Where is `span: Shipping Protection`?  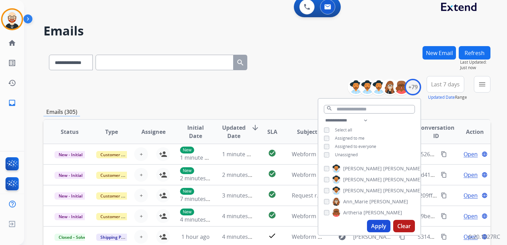
span: Shipping Protection is located at coordinates (120, 238).